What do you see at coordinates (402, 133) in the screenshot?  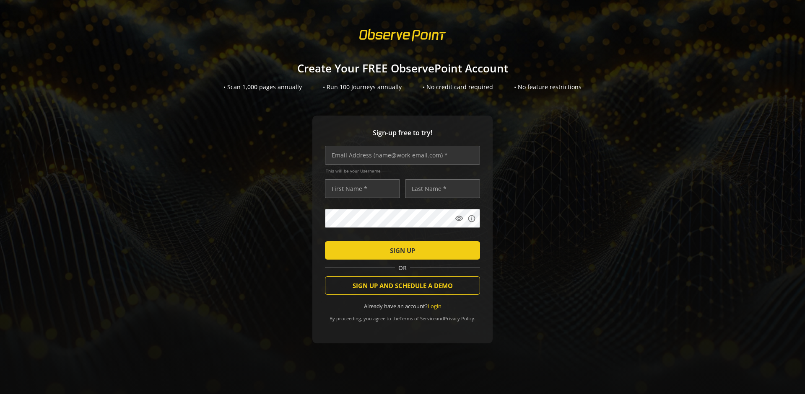 I see `span: Sign-up free to try!` at bounding box center [402, 133].